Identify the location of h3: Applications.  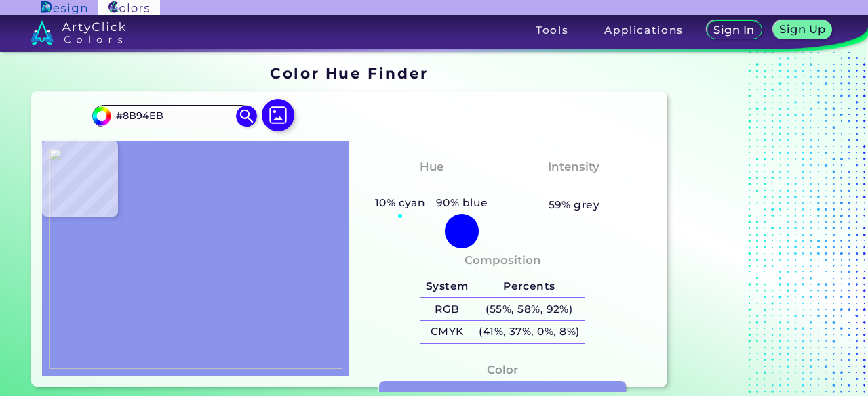
(644, 30).